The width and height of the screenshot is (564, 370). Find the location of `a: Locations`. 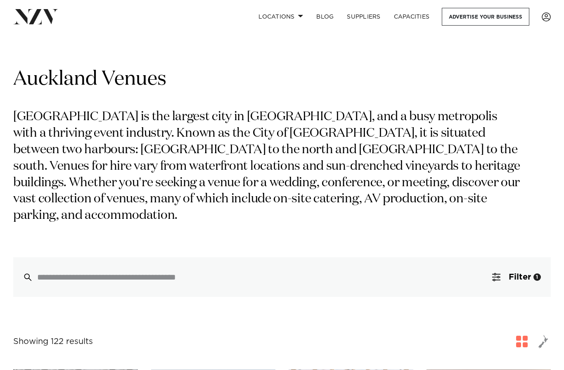

a: Locations is located at coordinates (281, 17).